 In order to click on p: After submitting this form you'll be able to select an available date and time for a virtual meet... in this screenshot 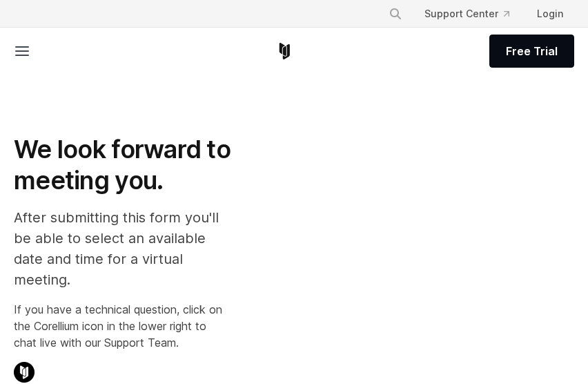, I will do `click(122, 249)`.